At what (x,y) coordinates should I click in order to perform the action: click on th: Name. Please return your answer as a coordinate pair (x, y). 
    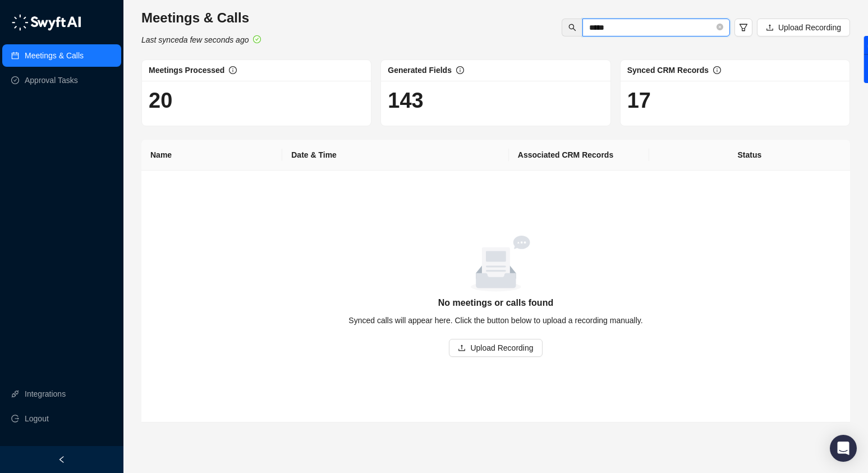
    Looking at the image, I should click on (211, 155).